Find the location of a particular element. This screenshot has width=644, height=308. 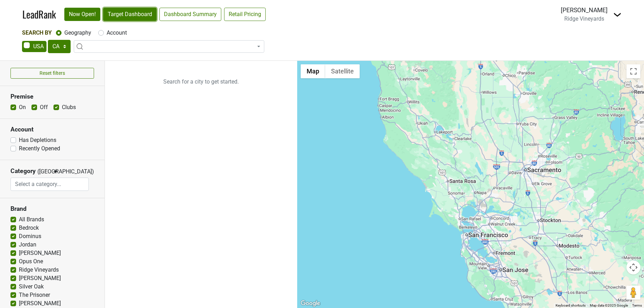

a: Terms is located at coordinates (637, 305).